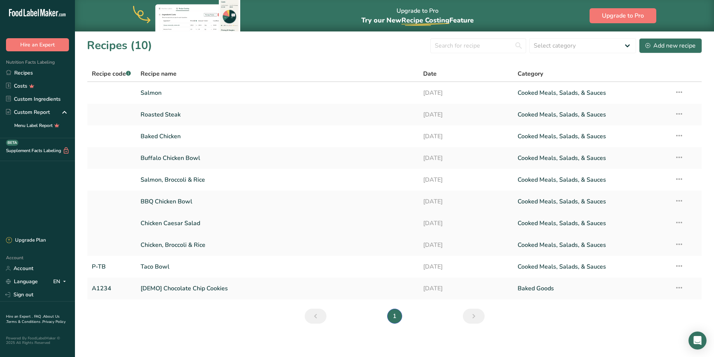  What do you see at coordinates (474, 316) in the screenshot?
I see `a: Next page` at bounding box center [474, 316].